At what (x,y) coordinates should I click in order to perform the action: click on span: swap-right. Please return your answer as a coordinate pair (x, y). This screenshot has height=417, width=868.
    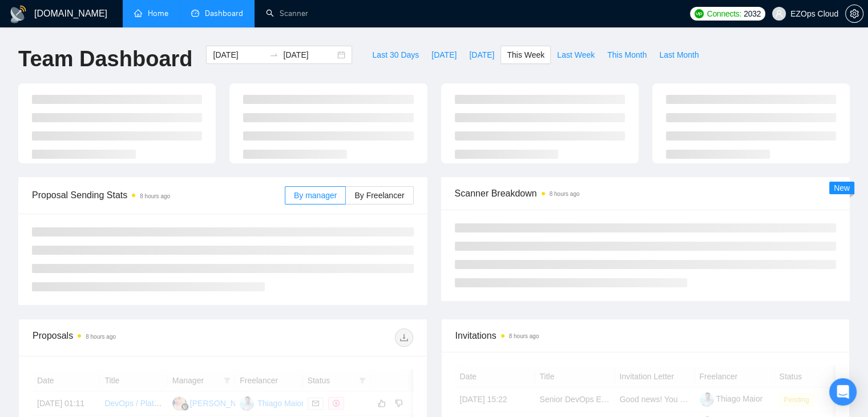
    Looking at the image, I should click on (274, 54).